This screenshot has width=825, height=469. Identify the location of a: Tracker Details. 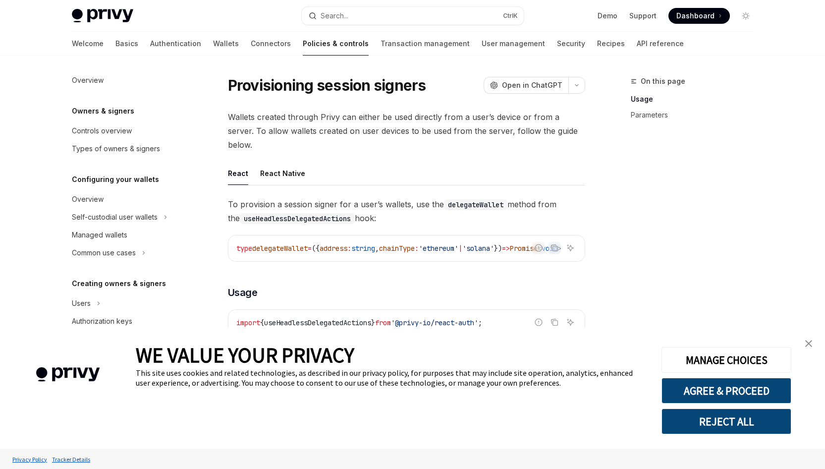
(71, 459).